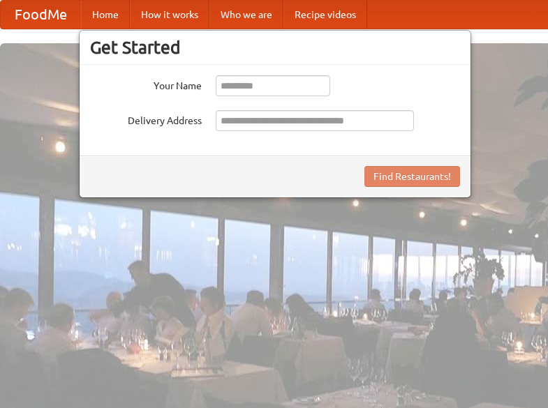 The width and height of the screenshot is (548, 408). I want to click on a: Recipe videos, so click(325, 15).